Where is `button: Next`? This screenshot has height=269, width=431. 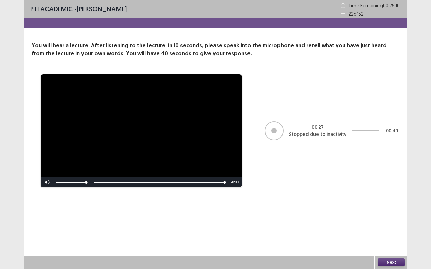
button: Next is located at coordinates (391, 262).